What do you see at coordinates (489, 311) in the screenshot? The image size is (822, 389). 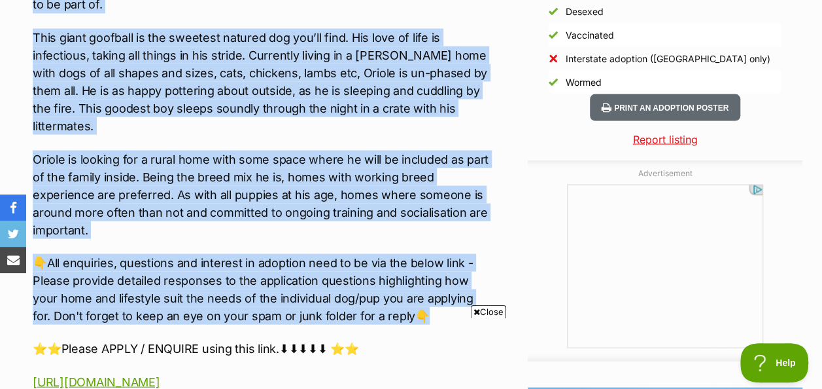 I see `span: Close` at bounding box center [489, 311].